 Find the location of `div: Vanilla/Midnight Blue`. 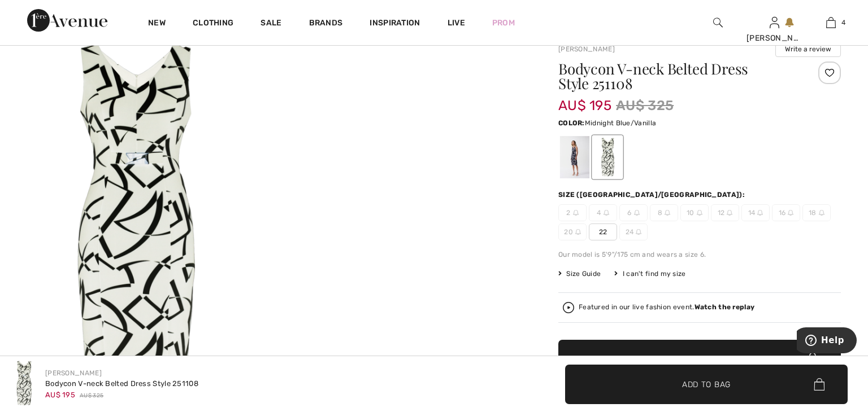

div: Vanilla/Midnight Blue is located at coordinates (608, 157).